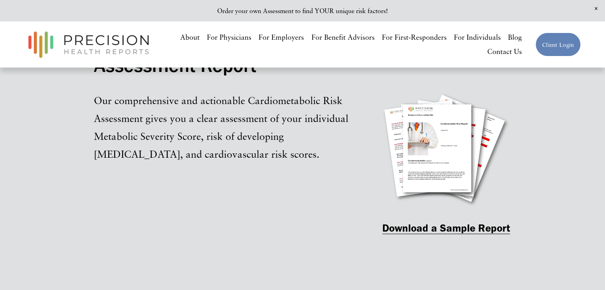 The height and width of the screenshot is (290, 605). I want to click on a: For Individuals, so click(477, 37).